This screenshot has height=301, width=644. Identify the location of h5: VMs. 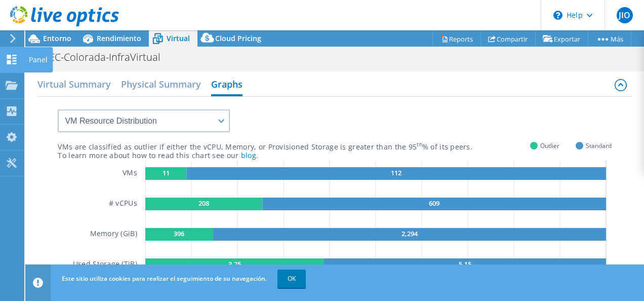
(130, 173).